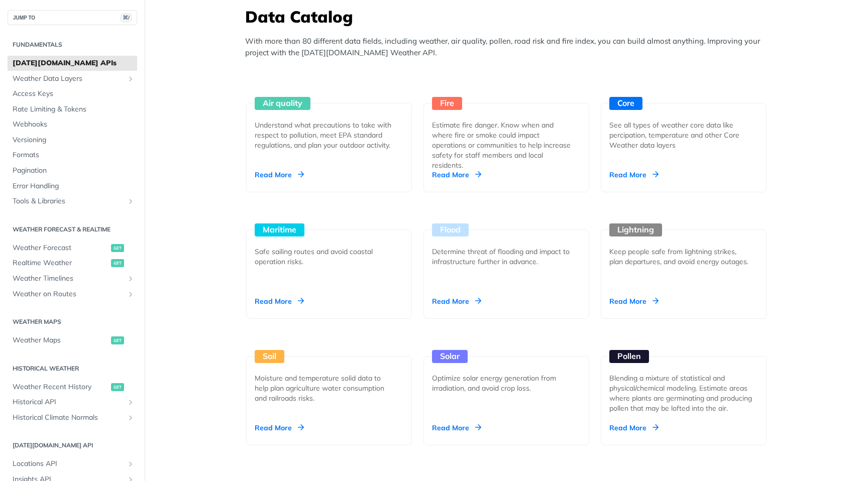 The height and width of the screenshot is (481, 868). I want to click on a: Weather Recent Historyget, so click(72, 387).